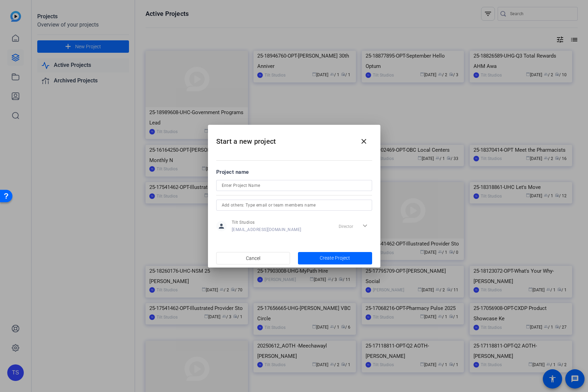  I want to click on input: Add others: Type email or team members name, so click(294, 205).